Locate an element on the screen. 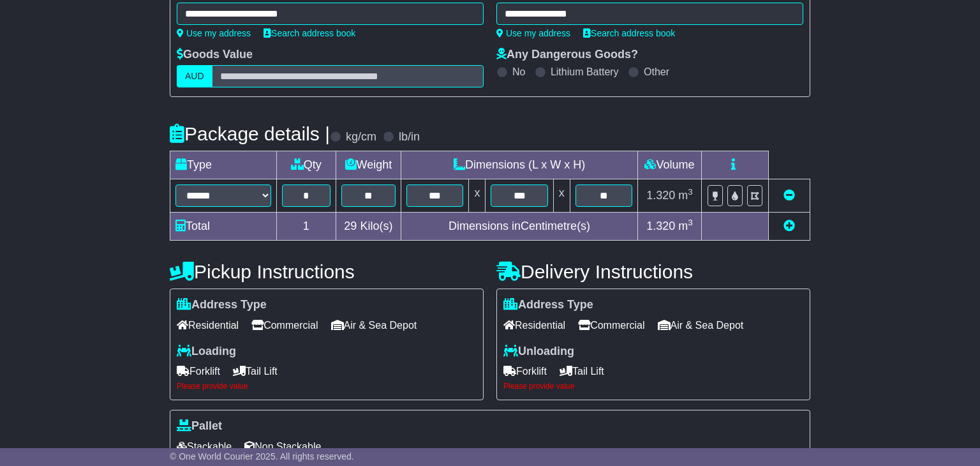 This screenshot has width=980, height=466. td: Kilo(s) is located at coordinates (368, 226).